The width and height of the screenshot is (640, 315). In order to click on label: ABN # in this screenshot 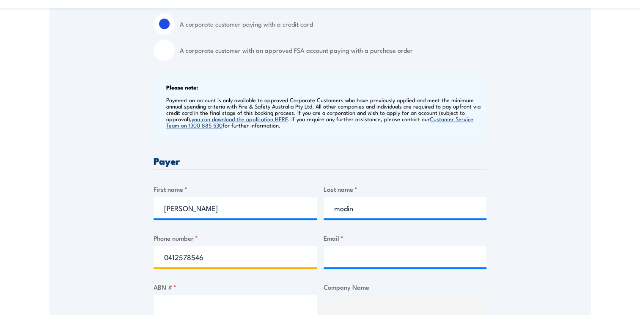, I will do `click(235, 287)`.